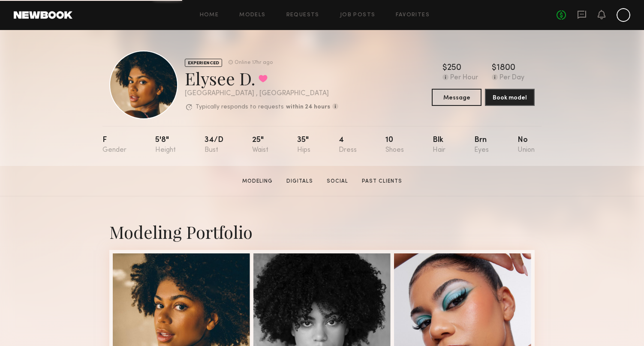 The width and height of the screenshot is (644, 346). I want to click on a: Book model, so click(510, 97).